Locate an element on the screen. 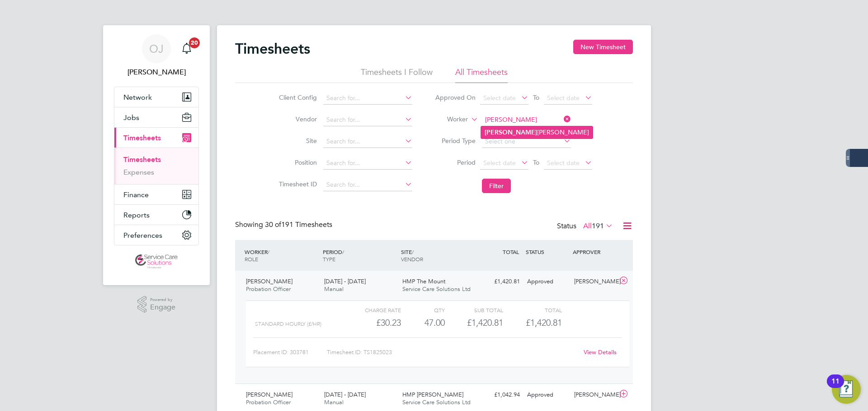 The width and height of the screenshot is (868, 411). span: 20 is located at coordinates (194, 43).